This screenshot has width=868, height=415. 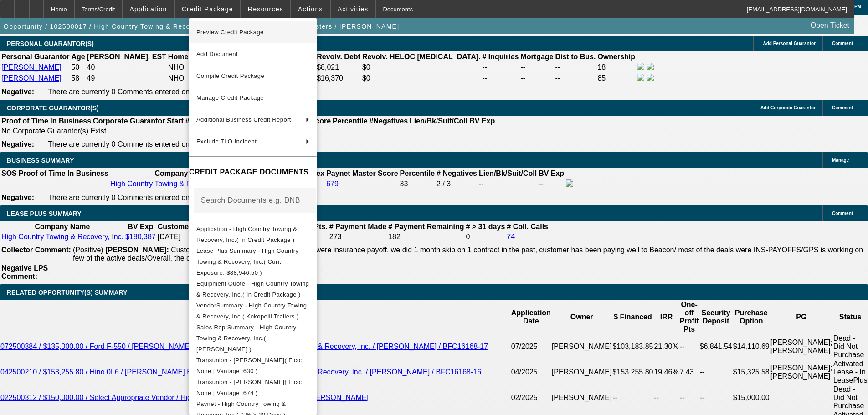 What do you see at coordinates (253, 172) in the screenshot?
I see `h4: CREDIT PACKAGE DOCUMENTS` at bounding box center [253, 172].